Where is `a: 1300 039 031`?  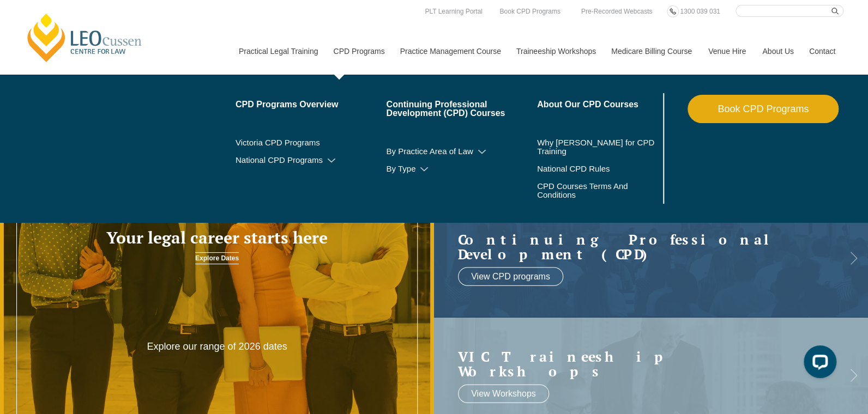
a: 1300 039 031 is located at coordinates (699, 11).